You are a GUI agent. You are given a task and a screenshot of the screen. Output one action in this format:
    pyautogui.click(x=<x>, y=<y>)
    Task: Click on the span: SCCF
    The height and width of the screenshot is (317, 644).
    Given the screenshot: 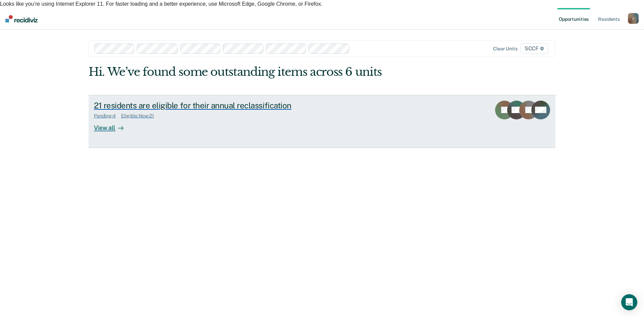 What is the action you would take?
    pyautogui.click(x=534, y=49)
    